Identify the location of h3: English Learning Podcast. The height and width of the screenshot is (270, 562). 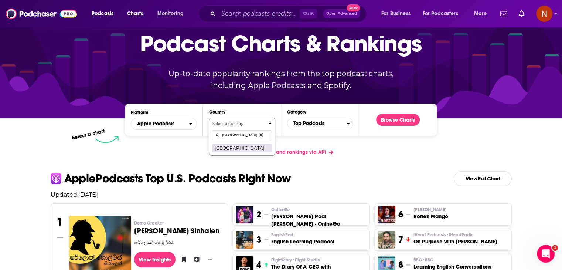
(303, 241).